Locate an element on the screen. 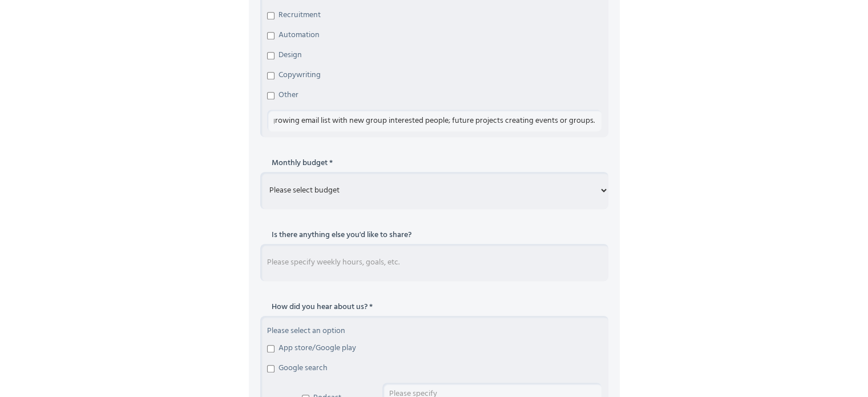 The width and height of the screenshot is (868, 397). input: Copywriting is located at coordinates (271, 76).